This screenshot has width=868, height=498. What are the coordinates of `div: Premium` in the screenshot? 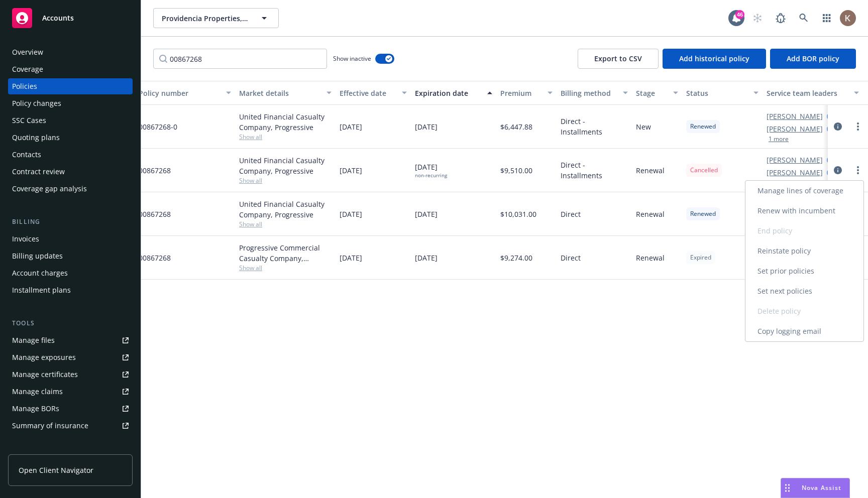 It's located at (520, 93).